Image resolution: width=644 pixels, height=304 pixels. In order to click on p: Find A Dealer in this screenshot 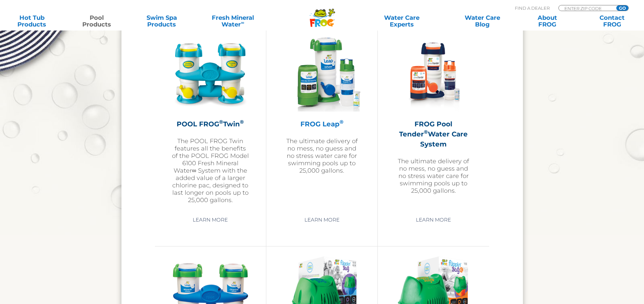, I will do `click(532, 8)`.